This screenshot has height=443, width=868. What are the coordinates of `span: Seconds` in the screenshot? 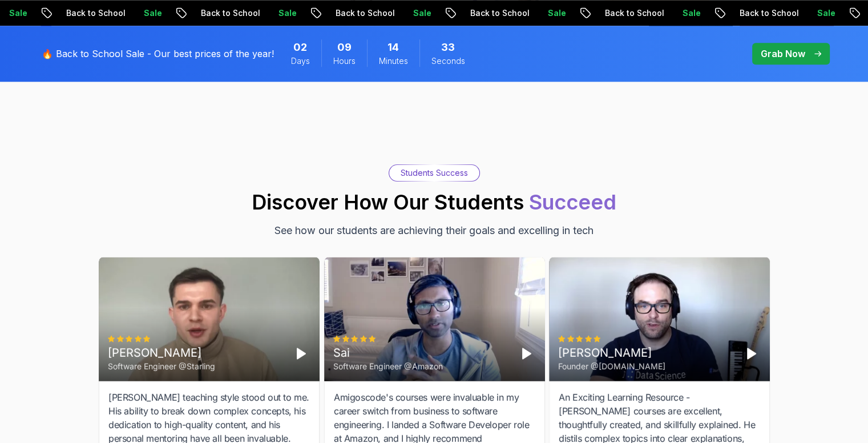 It's located at (448, 61).